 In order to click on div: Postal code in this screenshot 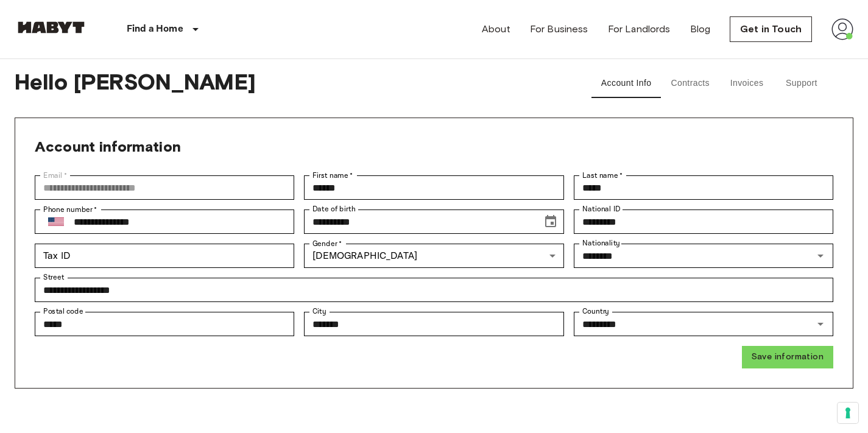, I will do `click(165, 324)`.